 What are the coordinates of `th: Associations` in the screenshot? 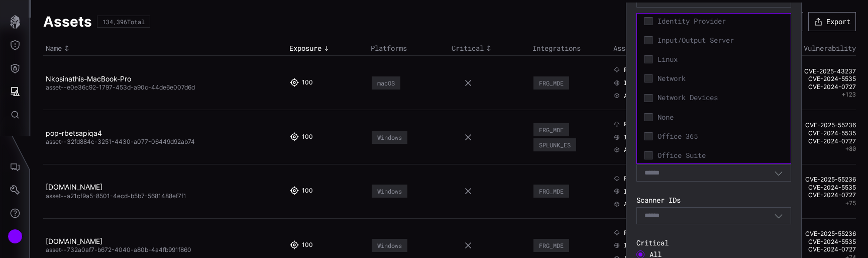 It's located at (652, 48).